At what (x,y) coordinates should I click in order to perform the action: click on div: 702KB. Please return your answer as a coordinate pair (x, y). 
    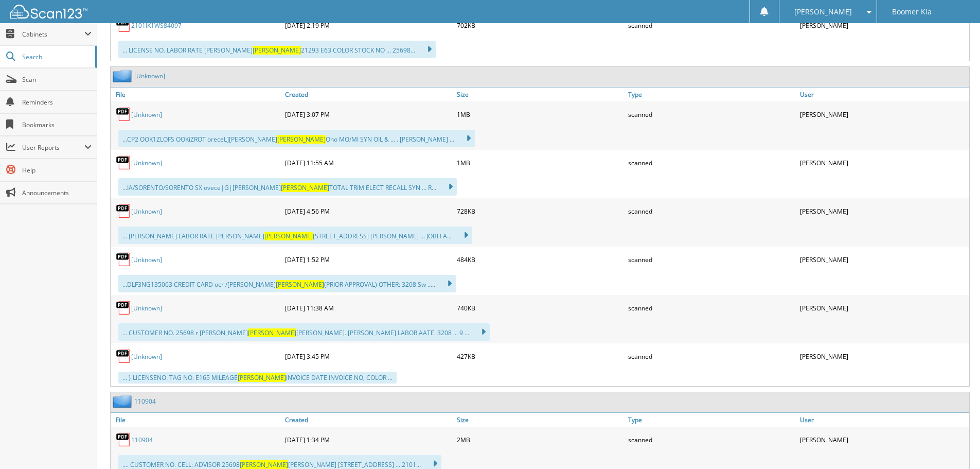
    Looking at the image, I should click on (540, 25).